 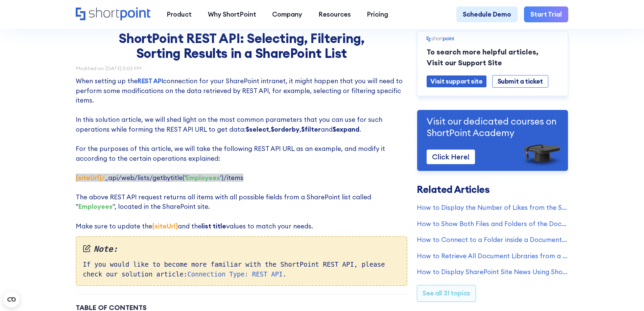 I want to click on a: How to Display SharePoint Site News Using ShortPoint REST API Connection Type, so click(x=492, y=272).